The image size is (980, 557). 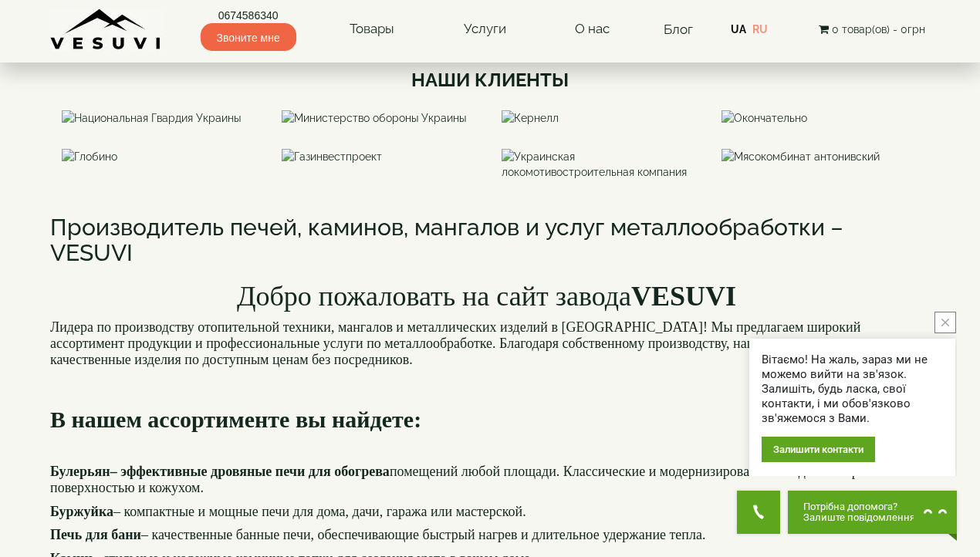 What do you see at coordinates (160, 118) in the screenshot?
I see `img: Национальная Гвардия Украины` at bounding box center [160, 118].